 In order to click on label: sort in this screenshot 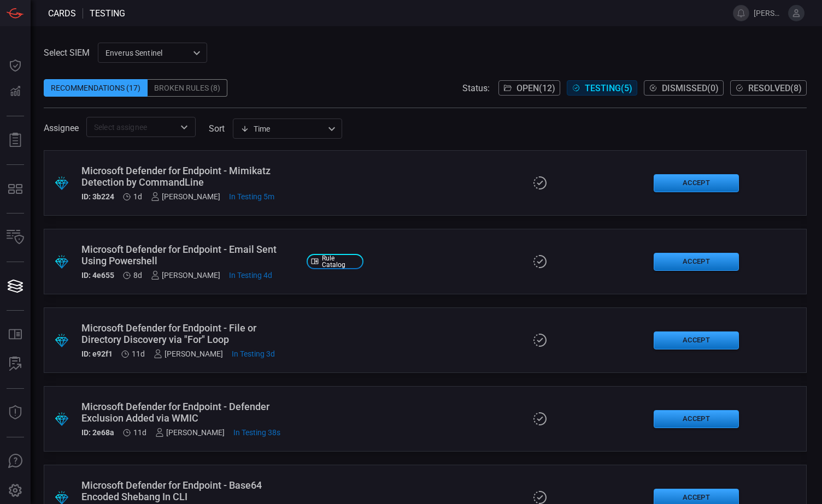, I will do `click(217, 129)`.